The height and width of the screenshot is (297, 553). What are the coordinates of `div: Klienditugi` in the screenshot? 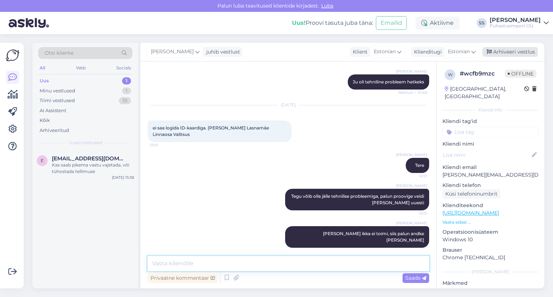 It's located at (426, 52).